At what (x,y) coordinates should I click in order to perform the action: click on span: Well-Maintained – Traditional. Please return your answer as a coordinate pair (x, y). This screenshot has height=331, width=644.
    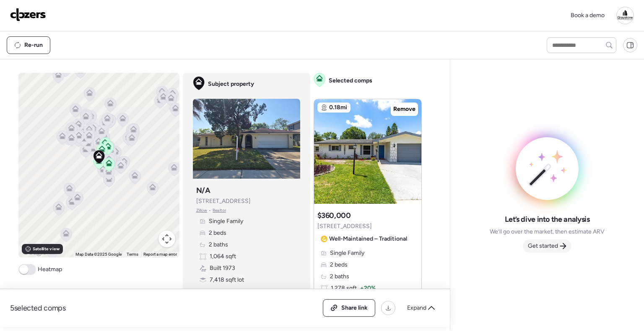
    Looking at the image, I should click on (368, 239).